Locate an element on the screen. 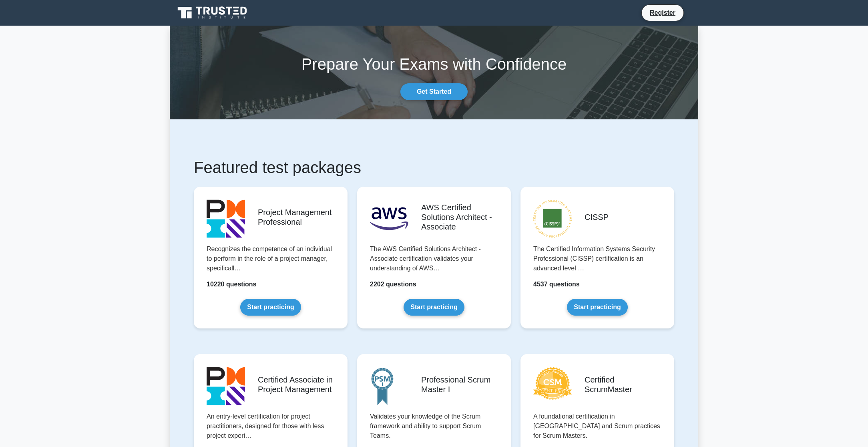 This screenshot has height=447, width=868. h1: Featured test packages is located at coordinates (434, 167).